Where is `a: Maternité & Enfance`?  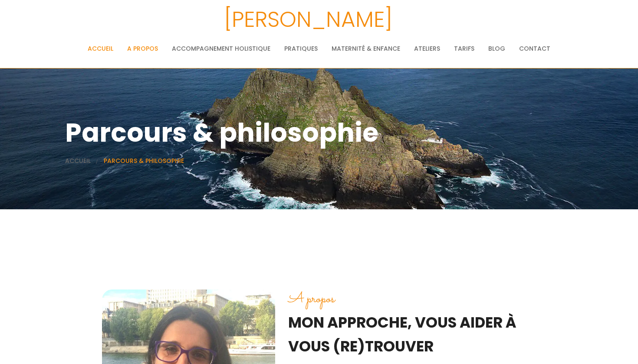 a: Maternité & Enfance is located at coordinates (366, 48).